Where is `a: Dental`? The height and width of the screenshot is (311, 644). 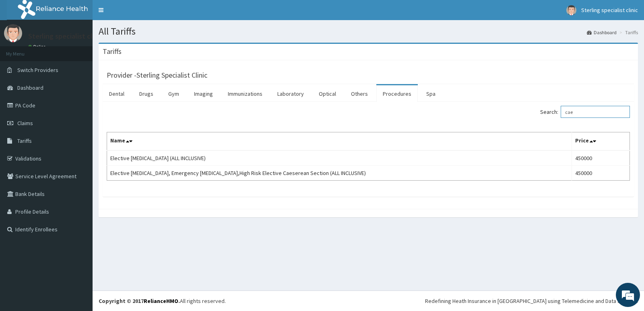
a: Dental is located at coordinates (117, 94).